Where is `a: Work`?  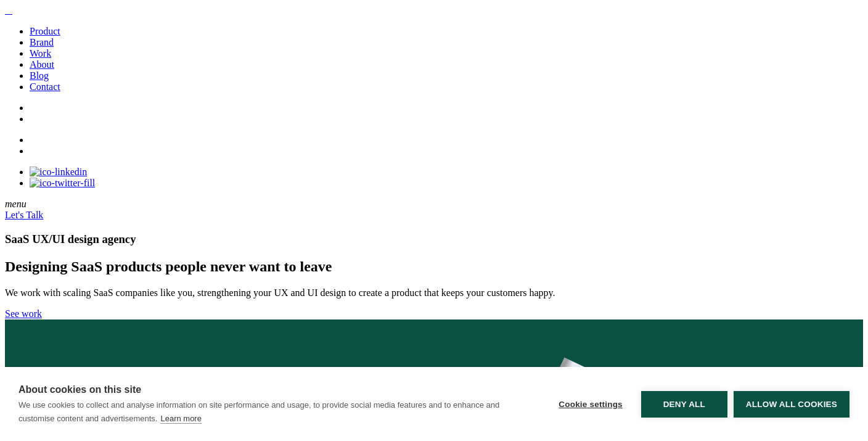
a: Work is located at coordinates (40, 53).